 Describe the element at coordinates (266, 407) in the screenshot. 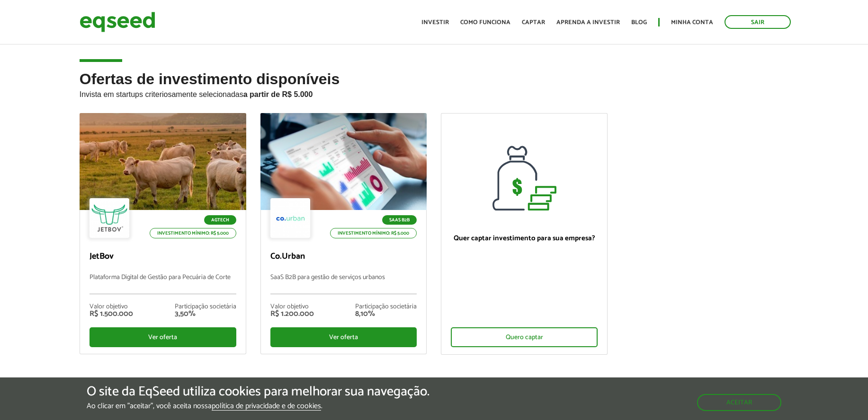

I see `a: política de privacidade e de cookies` at that location.